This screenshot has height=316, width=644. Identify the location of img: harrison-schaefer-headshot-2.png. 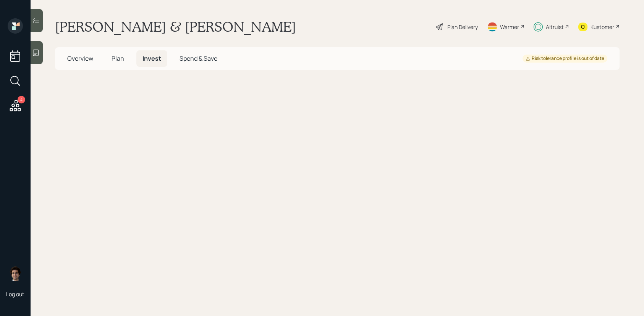
(15, 274).